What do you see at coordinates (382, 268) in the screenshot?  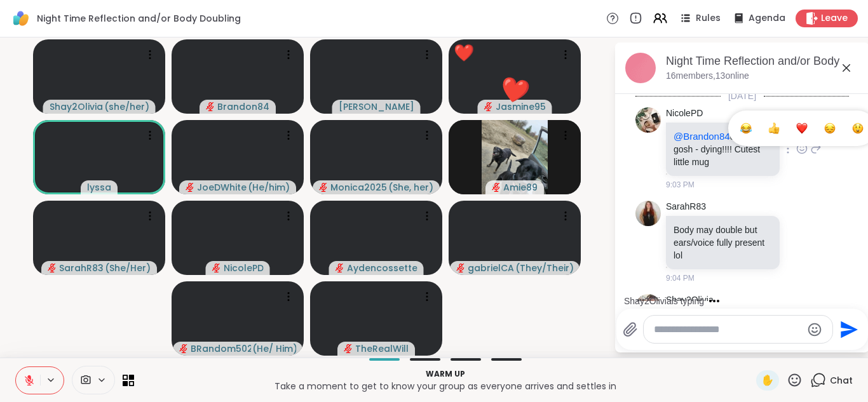 I see `span: Aydencossette` at bounding box center [382, 268].